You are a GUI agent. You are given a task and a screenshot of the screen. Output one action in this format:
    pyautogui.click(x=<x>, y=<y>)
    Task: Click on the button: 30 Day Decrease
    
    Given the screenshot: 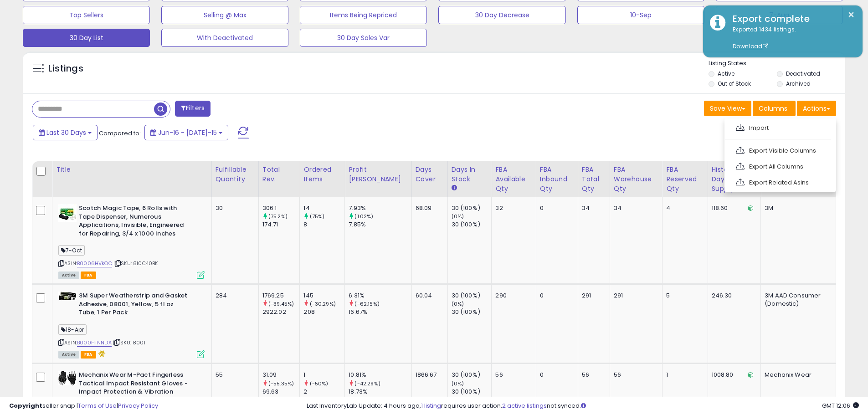 What is the action you would take?
    pyautogui.click(x=502, y=15)
    